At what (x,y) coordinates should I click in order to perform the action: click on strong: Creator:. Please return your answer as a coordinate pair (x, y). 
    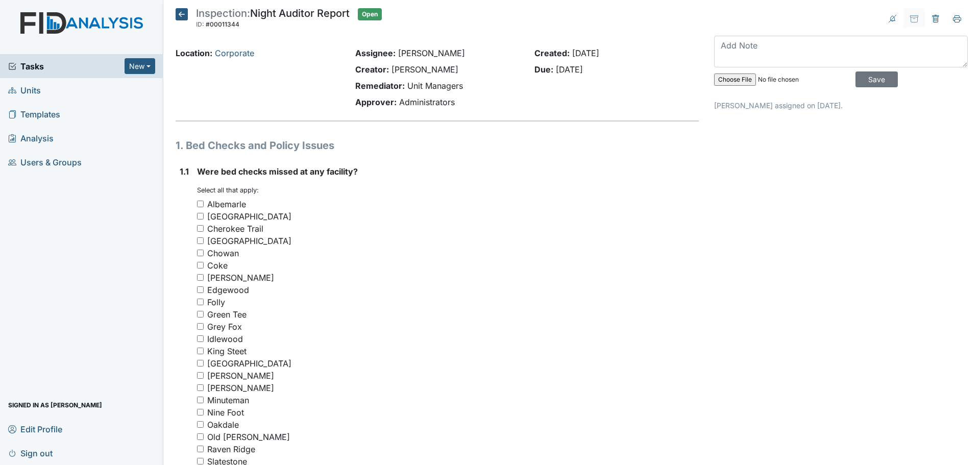
    Looking at the image, I should click on (372, 70).